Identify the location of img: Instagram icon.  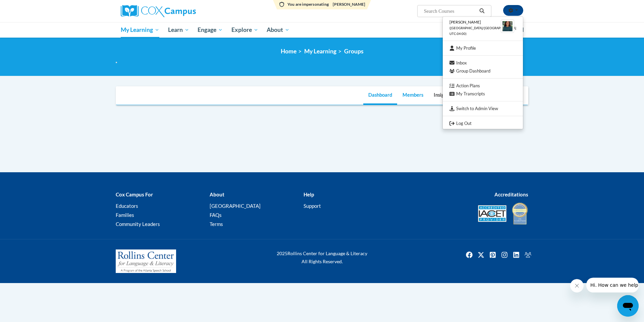
(505, 255).